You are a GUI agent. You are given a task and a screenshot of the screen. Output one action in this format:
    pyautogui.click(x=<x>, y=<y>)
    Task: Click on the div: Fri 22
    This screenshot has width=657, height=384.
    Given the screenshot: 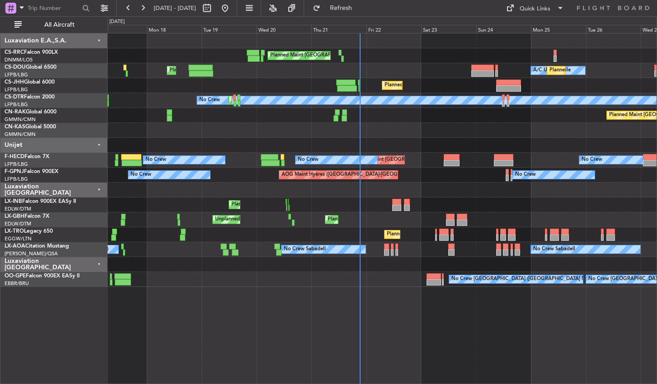 What is the action you would take?
    pyautogui.click(x=394, y=29)
    